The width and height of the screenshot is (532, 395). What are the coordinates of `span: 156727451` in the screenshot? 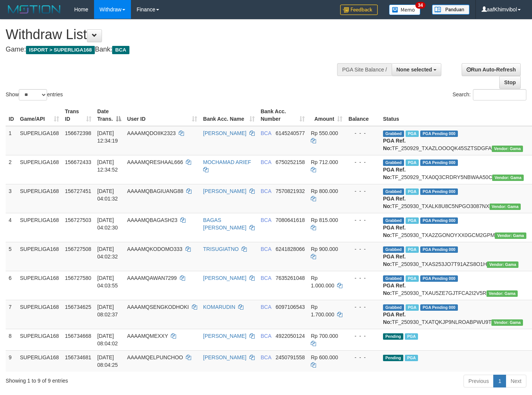 It's located at (78, 191).